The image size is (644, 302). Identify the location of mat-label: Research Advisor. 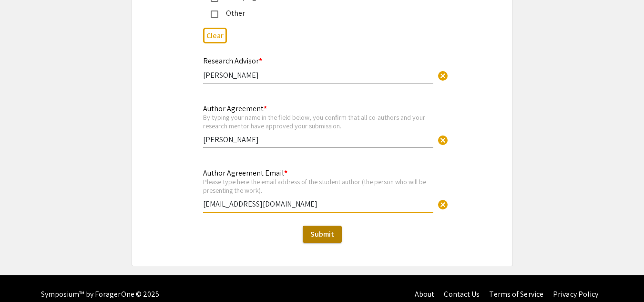
(233, 61).